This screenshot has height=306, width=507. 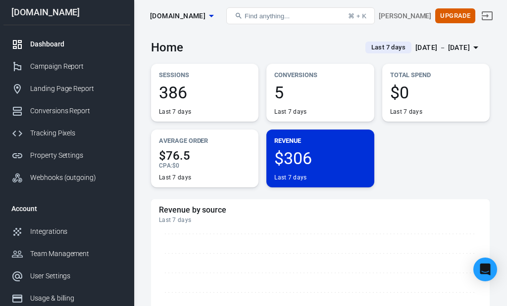 What do you see at coordinates (67, 66) in the screenshot?
I see `a: Campaign Report` at bounding box center [67, 66].